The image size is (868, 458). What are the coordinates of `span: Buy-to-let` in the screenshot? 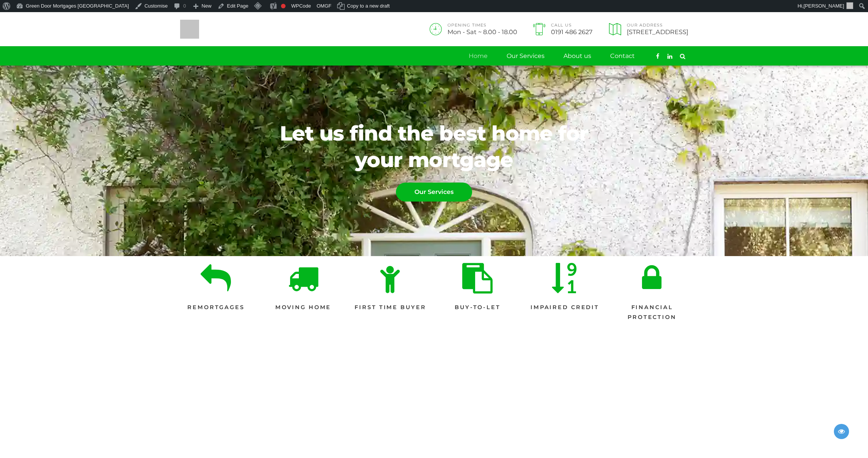 It's located at (477, 308).